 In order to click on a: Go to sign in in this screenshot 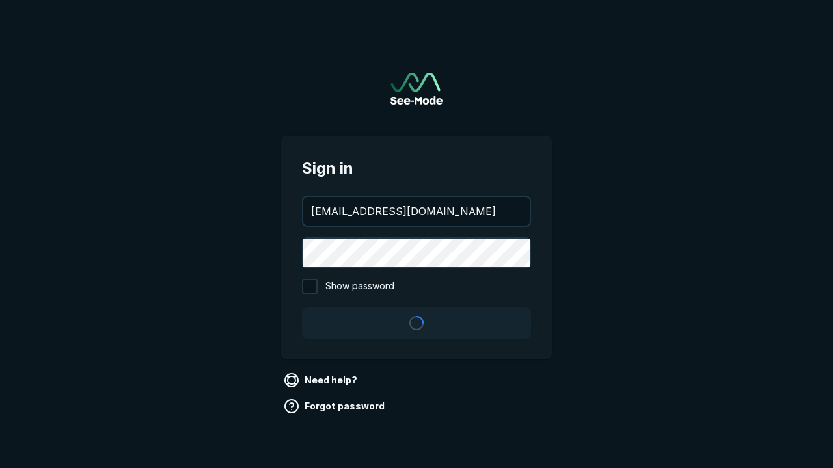, I will do `click(416, 88)`.